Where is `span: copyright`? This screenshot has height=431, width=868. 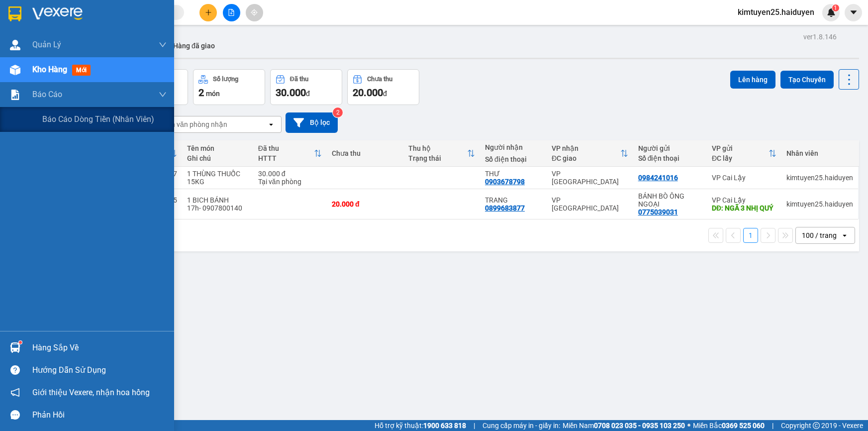
span: copyright is located at coordinates (816, 426).